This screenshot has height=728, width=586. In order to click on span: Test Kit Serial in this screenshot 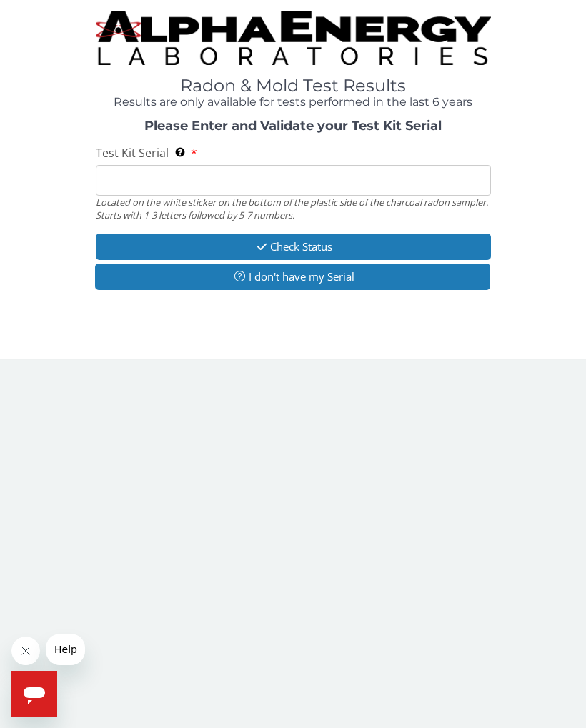, I will do `click(132, 153)`.